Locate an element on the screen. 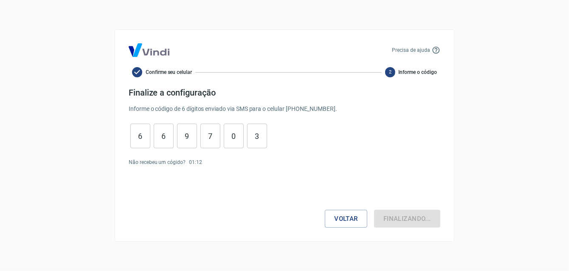 Image resolution: width=569 pixels, height=271 pixels. p: 01 : 12 is located at coordinates (195, 162).